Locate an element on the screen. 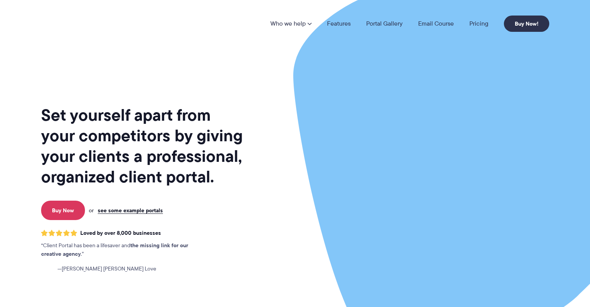 This screenshot has height=307, width=590. a: Who we help is located at coordinates (291, 24).